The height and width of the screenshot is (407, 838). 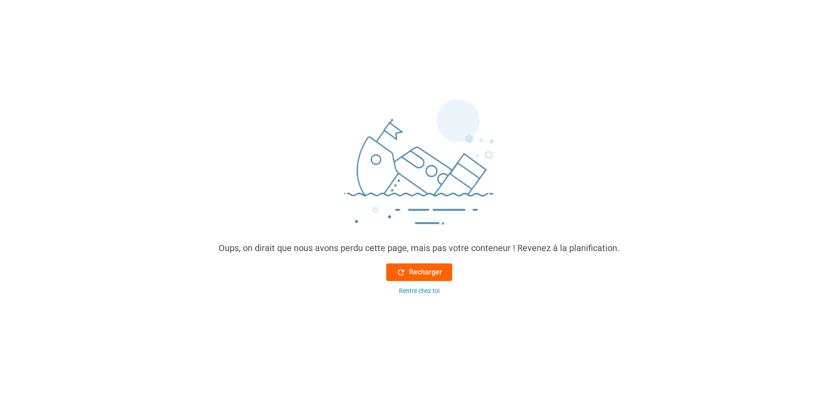 I want to click on button: Rentre chez toi, so click(x=419, y=290).